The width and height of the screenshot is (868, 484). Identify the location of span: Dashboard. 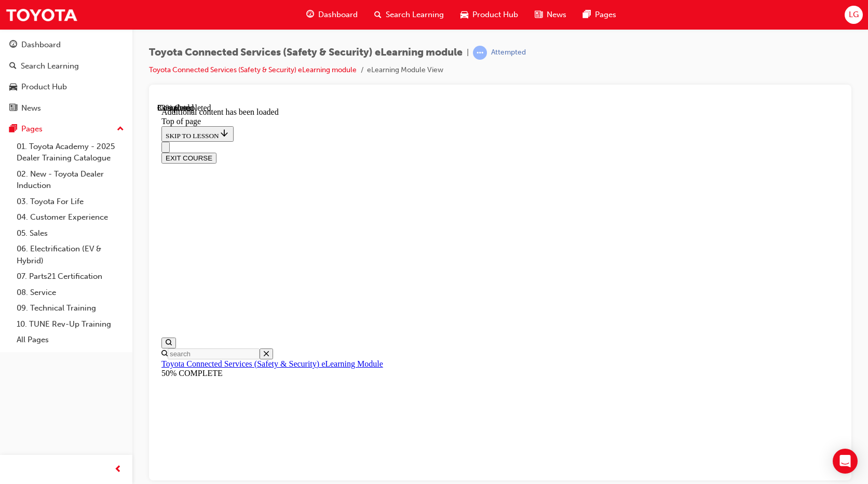
(338, 14).